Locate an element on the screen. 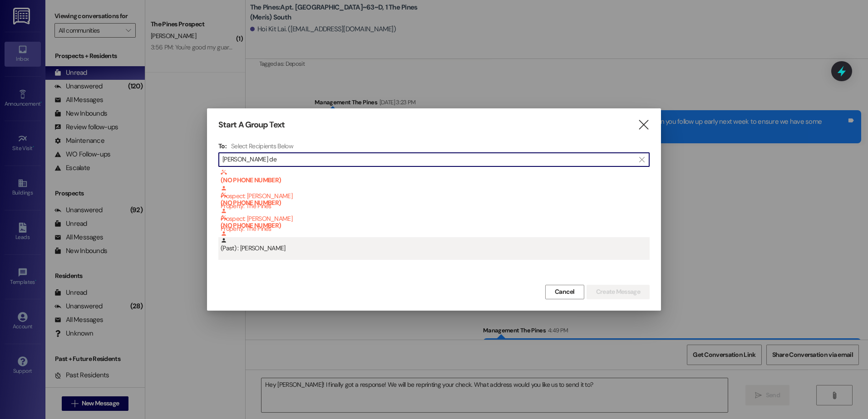 The height and width of the screenshot is (419, 868). button: Cancel is located at coordinates (565, 292).